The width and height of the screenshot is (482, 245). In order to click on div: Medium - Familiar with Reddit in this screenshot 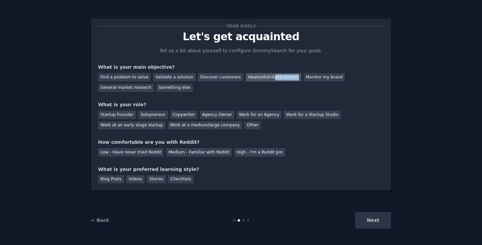, I will do `click(199, 152)`.